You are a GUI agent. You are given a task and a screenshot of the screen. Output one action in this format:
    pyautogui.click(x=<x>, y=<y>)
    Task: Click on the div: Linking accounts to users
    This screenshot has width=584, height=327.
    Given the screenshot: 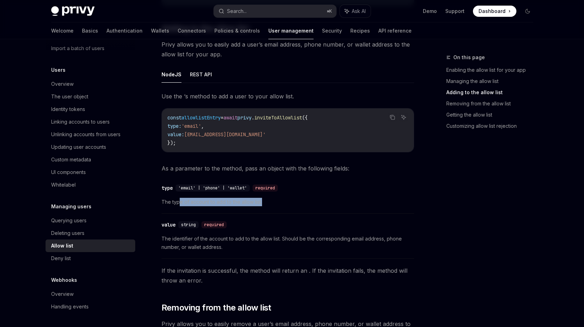 What is the action you would take?
    pyautogui.click(x=80, y=122)
    